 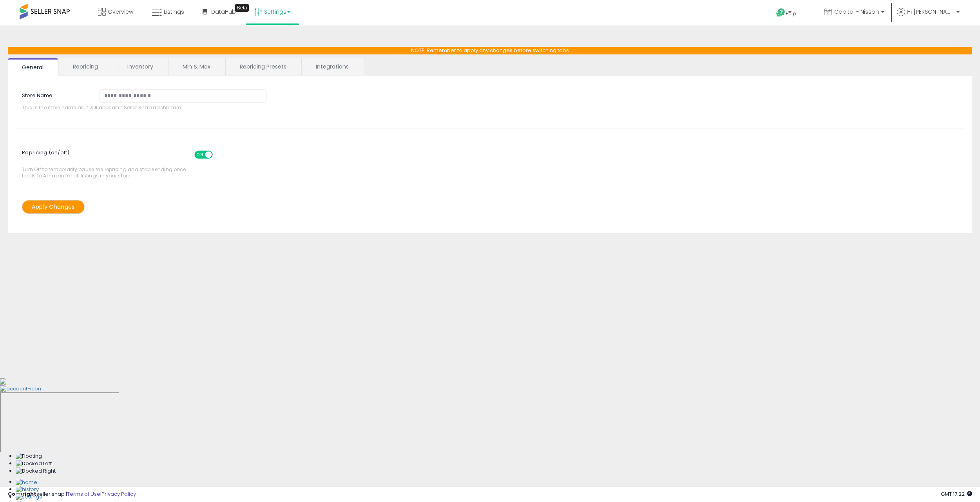 I want to click on label: Store Name, so click(x=55, y=94).